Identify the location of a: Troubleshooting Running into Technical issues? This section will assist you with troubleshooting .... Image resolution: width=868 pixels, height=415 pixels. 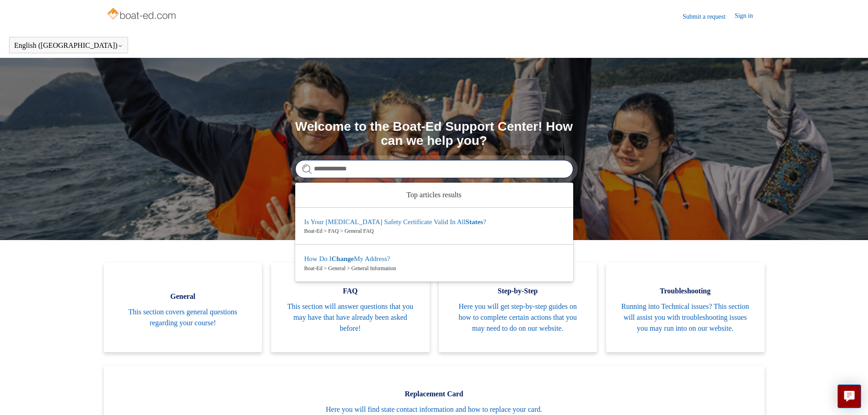
(685, 308).